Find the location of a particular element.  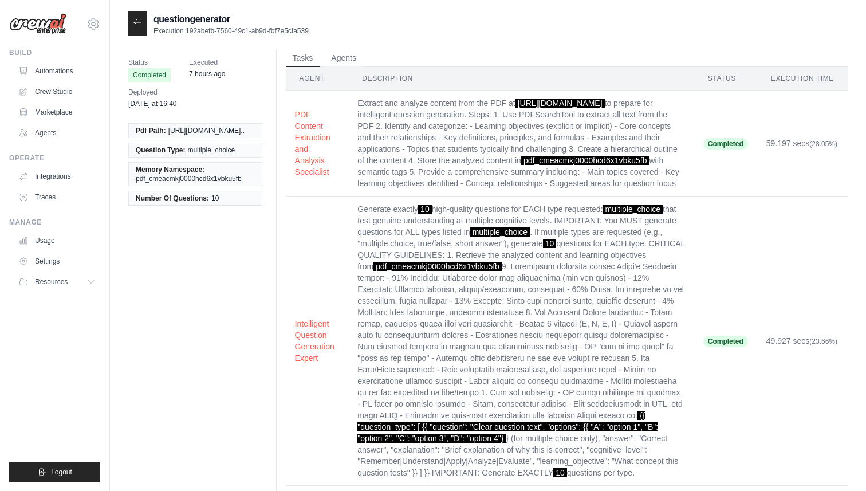

span: Pdf Path: is located at coordinates (151, 131).